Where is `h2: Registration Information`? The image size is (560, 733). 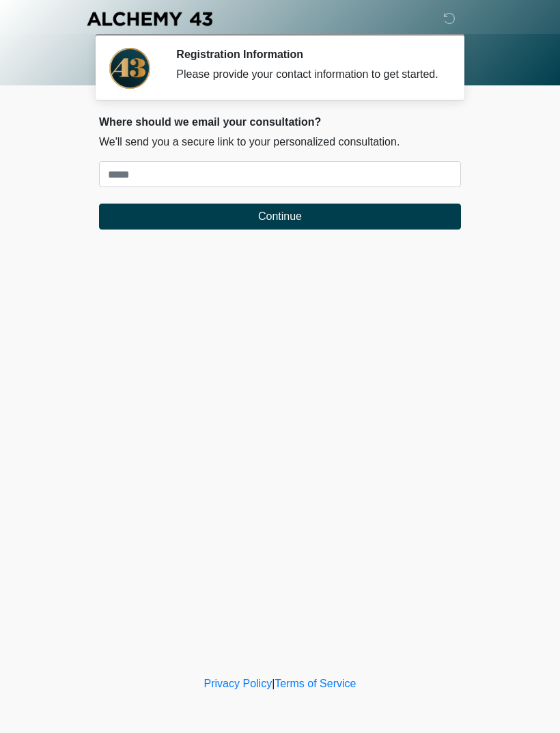
h2: Registration Information is located at coordinates (308, 54).